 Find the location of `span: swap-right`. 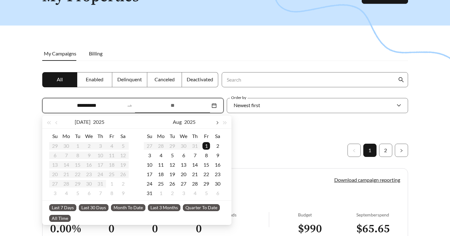

span: swap-right is located at coordinates (130, 106).